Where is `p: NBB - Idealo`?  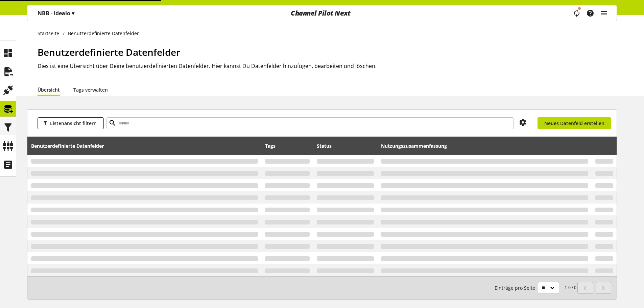
p: NBB - Idealo is located at coordinates (56, 13).